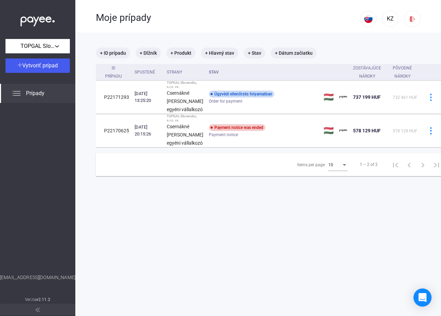  I want to click on button: Next page, so click(423, 165).